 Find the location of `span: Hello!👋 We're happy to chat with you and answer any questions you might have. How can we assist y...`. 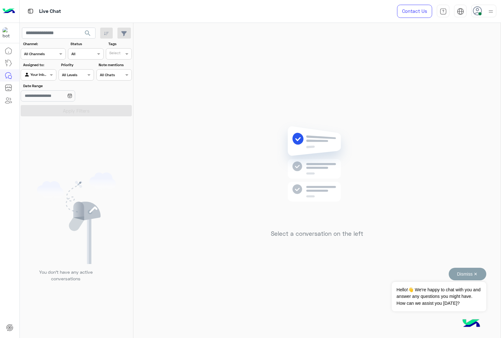

span: Hello!👋 We're happy to chat with you and answer any questions you might have. How can we assist y... is located at coordinates (439, 296).